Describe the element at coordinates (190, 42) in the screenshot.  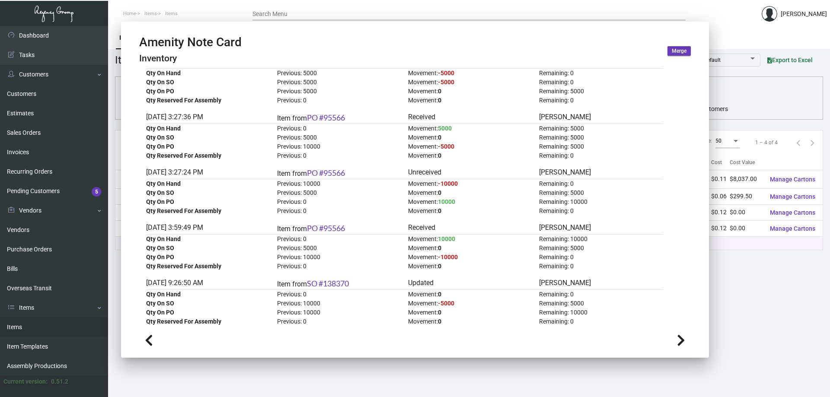
I see `h2: Amenity Note Card` at that location.